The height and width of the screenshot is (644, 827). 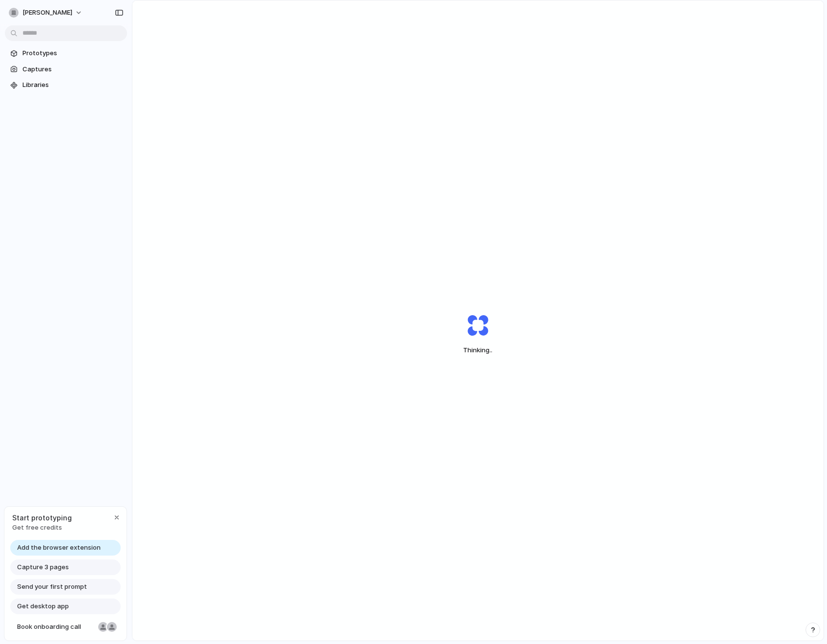 I want to click on span: Get desktop app, so click(x=43, y=606).